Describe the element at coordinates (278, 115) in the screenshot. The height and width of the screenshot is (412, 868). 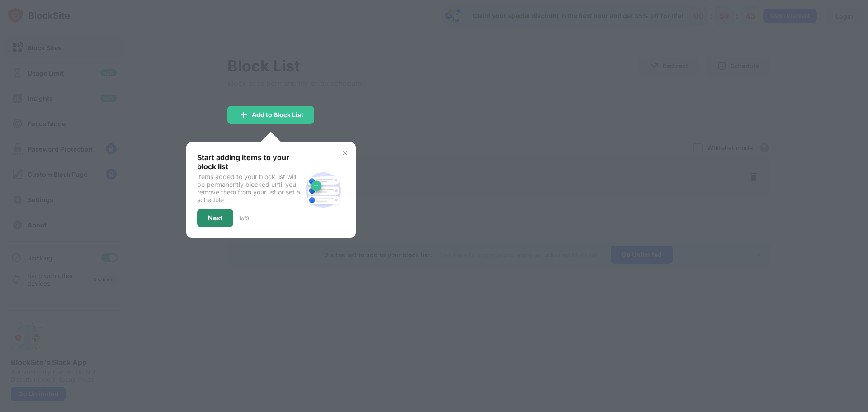
I see `div: Add to Block List` at that location.